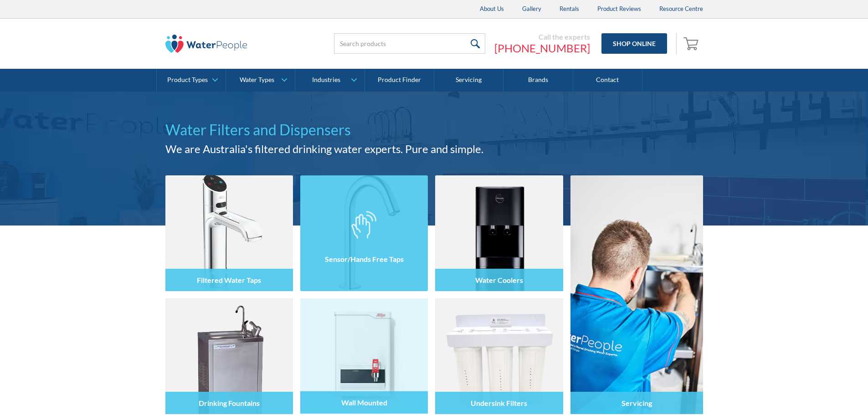 Image resolution: width=868 pixels, height=415 pixels. Describe the element at coordinates (330, 80) in the screenshot. I see `a: Industries` at that location.